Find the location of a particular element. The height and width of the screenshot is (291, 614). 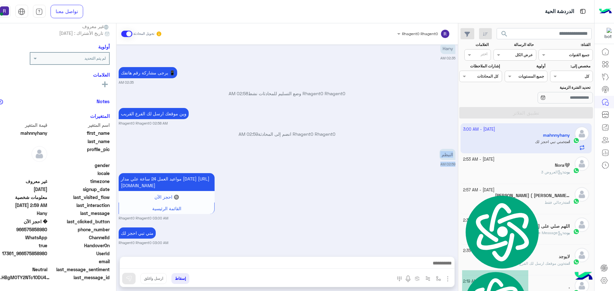

b: لم يتم التحديد is located at coordinates (95, 58).